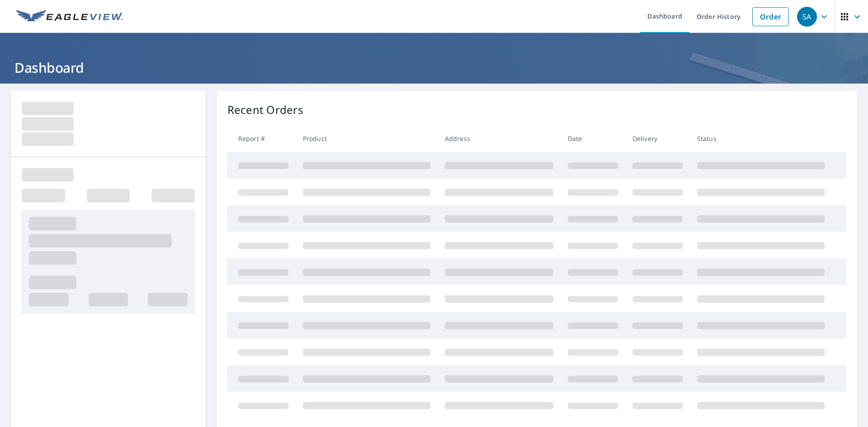  Describe the element at coordinates (761, 138) in the screenshot. I see `th: Status` at that location.